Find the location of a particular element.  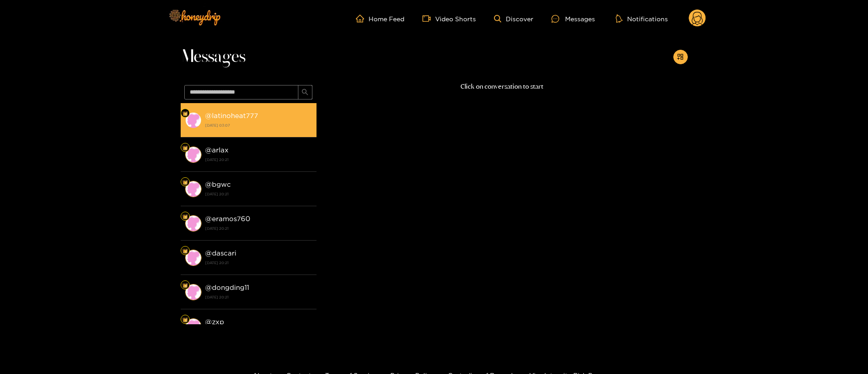

strong: @ zxp is located at coordinates (214, 322).